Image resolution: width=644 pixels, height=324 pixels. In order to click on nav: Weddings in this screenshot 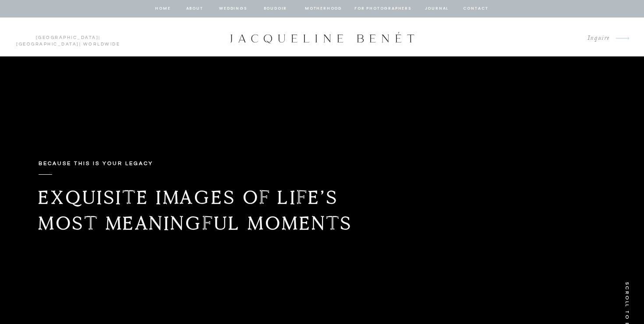, I will do `click(233, 9)`.